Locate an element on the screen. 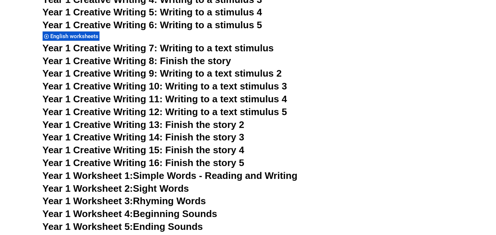 The image size is (496, 235). span: Year 1 Worksheet 2: is located at coordinates (88, 189).